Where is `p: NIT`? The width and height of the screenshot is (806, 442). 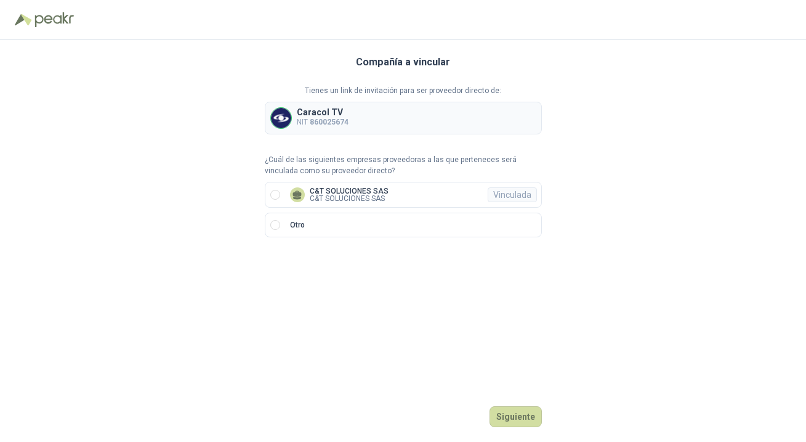
p: NIT is located at coordinates (323, 122).